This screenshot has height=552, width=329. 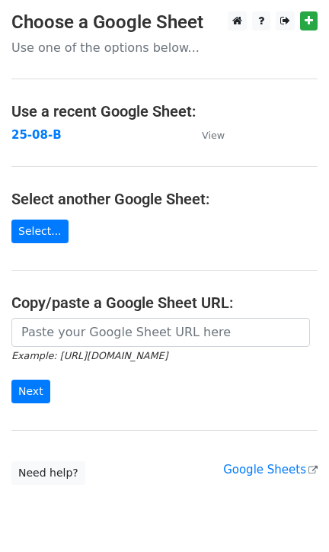 What do you see at coordinates (165, 47) in the screenshot?
I see `p: Use one of the options below...` at bounding box center [165, 47].